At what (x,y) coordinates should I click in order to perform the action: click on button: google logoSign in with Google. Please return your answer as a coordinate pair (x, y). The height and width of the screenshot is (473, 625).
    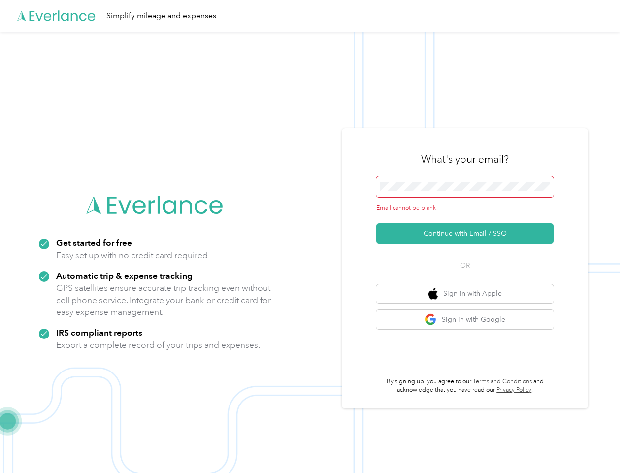
    Looking at the image, I should click on (465, 319).